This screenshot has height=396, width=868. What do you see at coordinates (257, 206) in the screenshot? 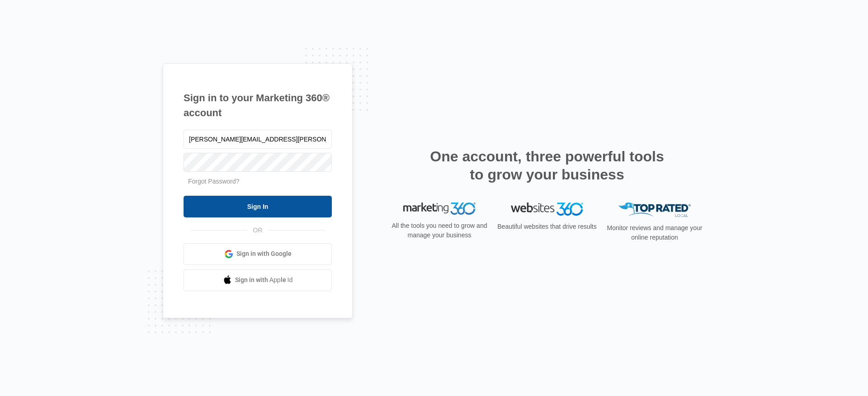
I see `input: Sign In` at bounding box center [257, 206].